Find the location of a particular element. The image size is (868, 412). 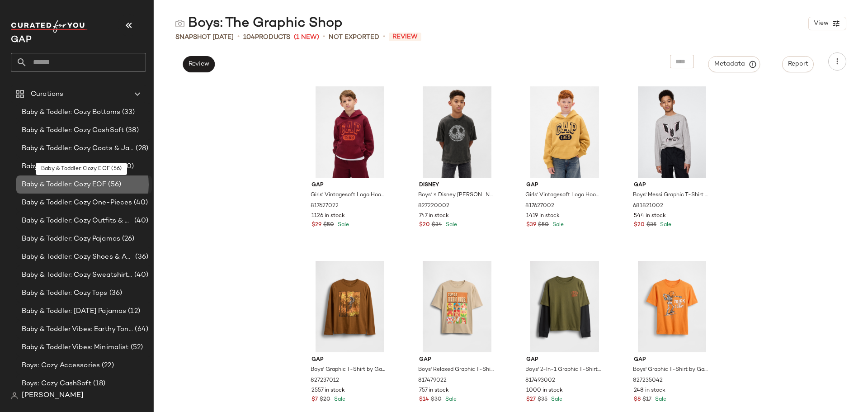

span: 817627022 is located at coordinates (324, 206).